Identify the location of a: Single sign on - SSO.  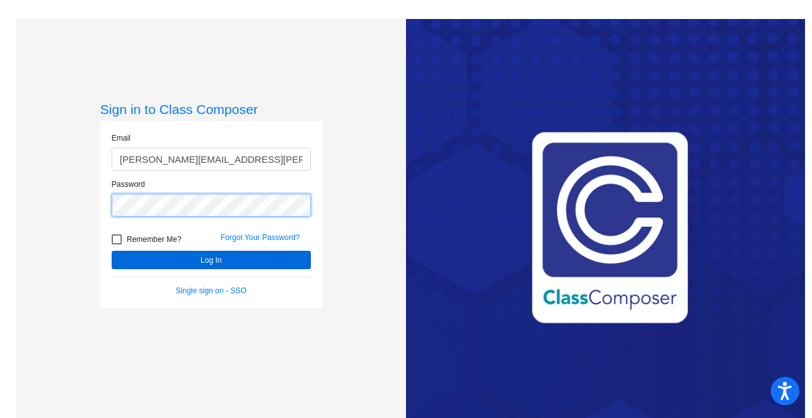
(210, 291).